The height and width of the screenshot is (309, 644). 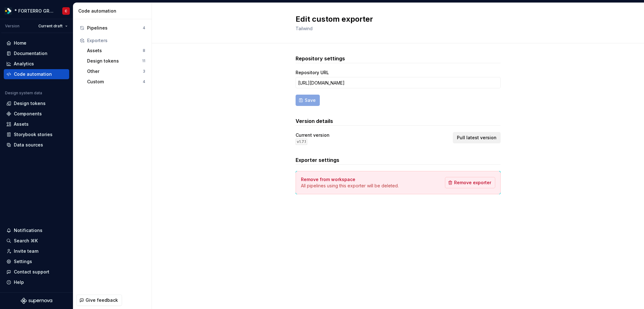 I want to click on a: Supernova Logo, so click(x=36, y=301).